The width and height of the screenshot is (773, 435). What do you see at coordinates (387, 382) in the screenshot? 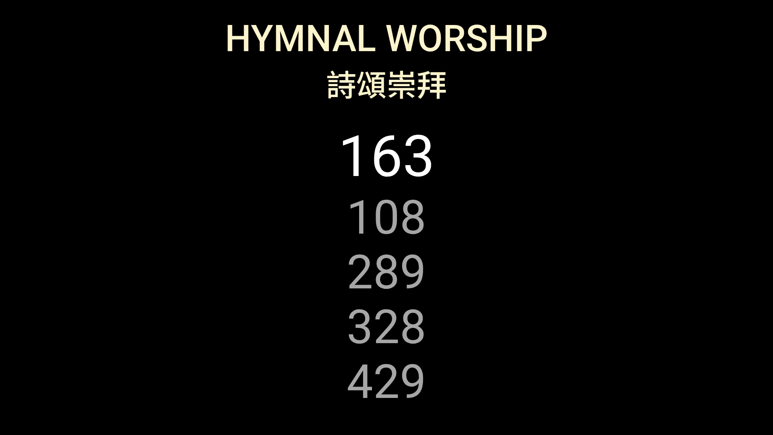
I see `li: 429` at bounding box center [387, 382].